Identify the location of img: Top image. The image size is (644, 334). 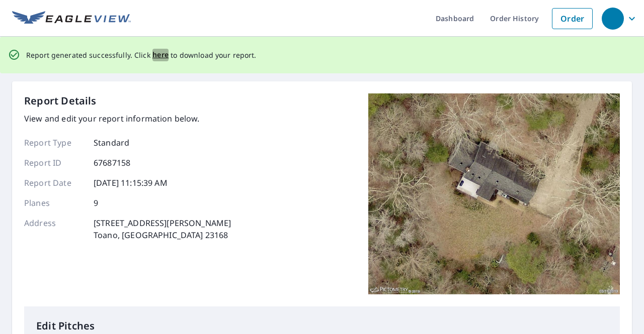
(494, 194).